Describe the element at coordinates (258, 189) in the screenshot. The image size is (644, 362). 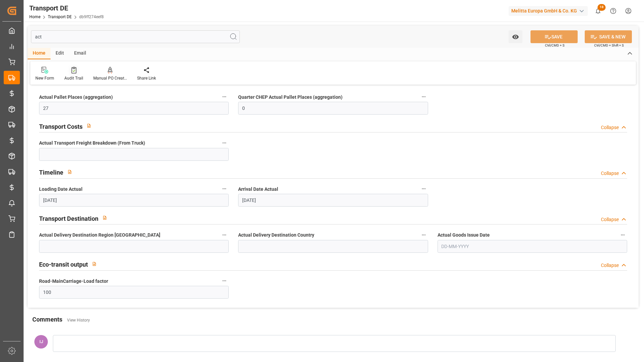
I see `span: Arrival Date Actual` at that location.